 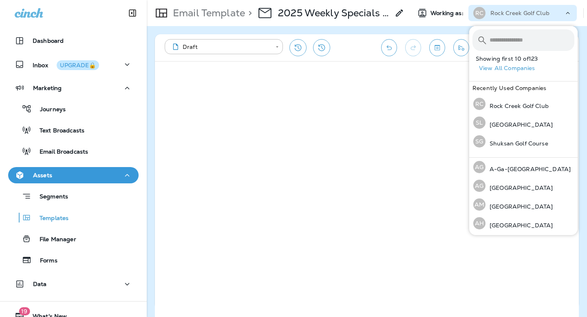 I want to click on button: Send test email, so click(x=461, y=48).